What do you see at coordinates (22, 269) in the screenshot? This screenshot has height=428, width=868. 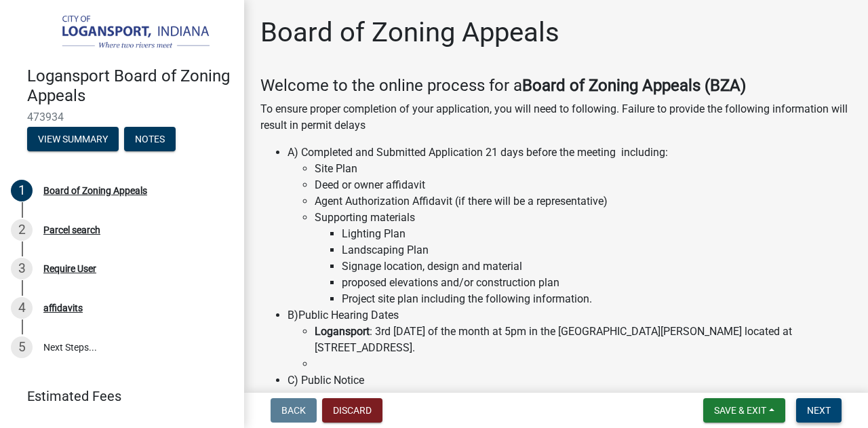 I see `div: 3` at bounding box center [22, 269].